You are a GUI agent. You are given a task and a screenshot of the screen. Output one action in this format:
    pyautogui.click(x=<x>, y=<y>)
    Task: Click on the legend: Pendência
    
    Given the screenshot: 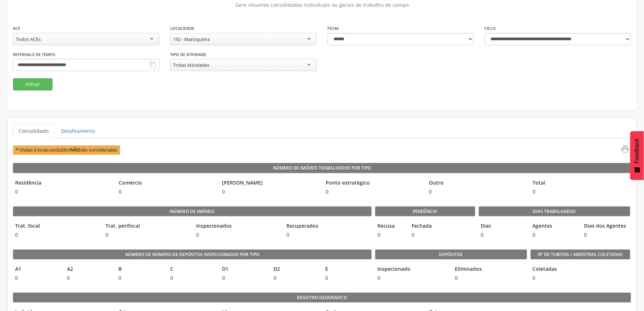 What is the action you would take?
    pyautogui.click(x=425, y=212)
    